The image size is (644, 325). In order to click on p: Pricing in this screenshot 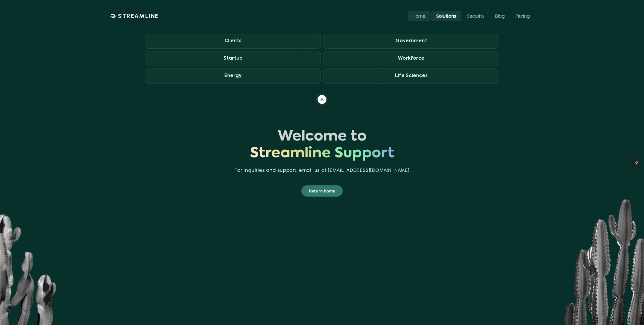, I will do `click(522, 16)`.